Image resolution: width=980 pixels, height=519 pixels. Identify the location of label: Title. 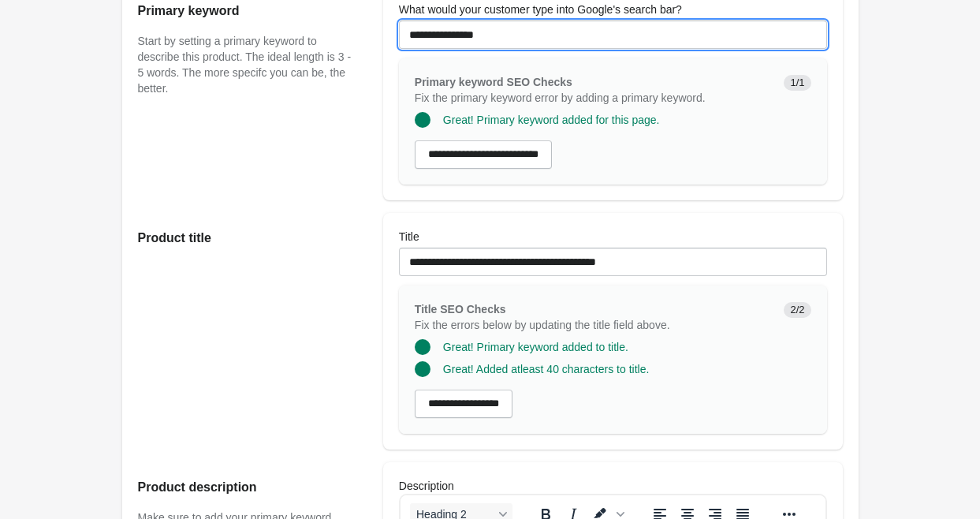
(409, 236).